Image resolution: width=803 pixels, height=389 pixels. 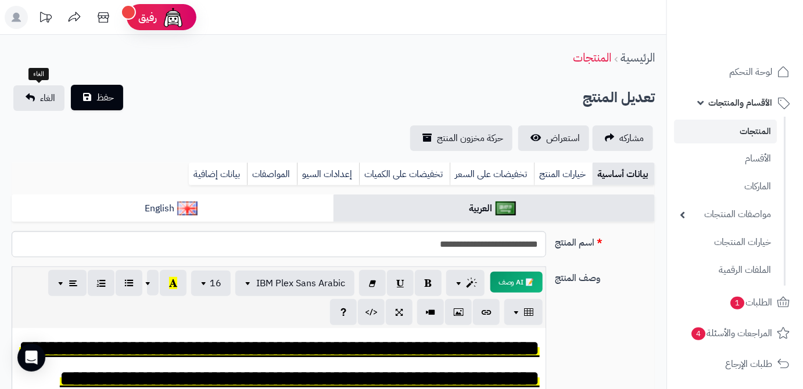 What do you see at coordinates (605, 241) in the screenshot?
I see `label: اسم المنتج` at bounding box center [605, 241].